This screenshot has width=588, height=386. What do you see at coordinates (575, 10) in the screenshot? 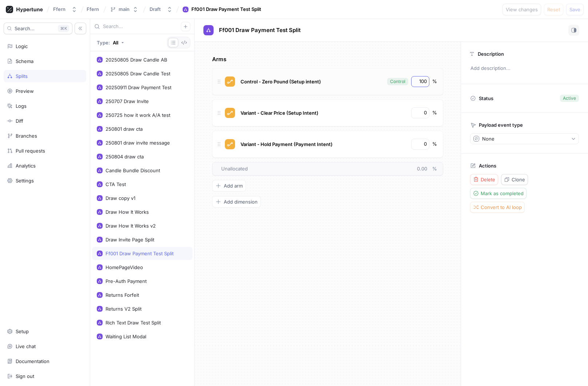
I see `span: Save` at bounding box center [575, 10].